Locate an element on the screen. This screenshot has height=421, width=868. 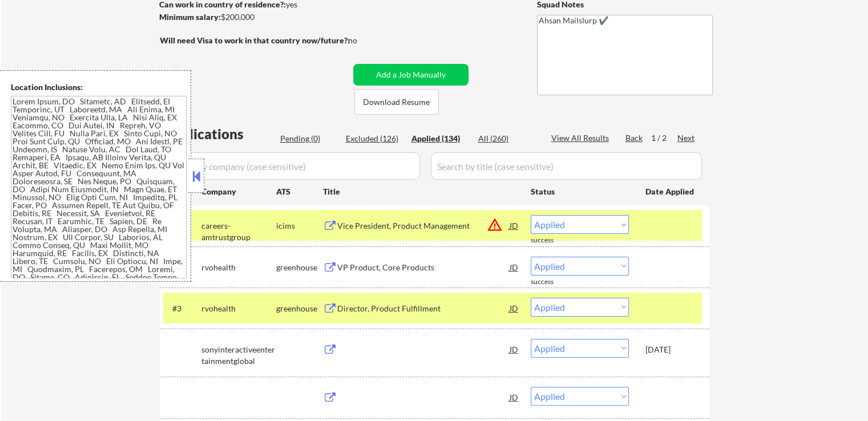
div: Pending (0) is located at coordinates (309, 139).